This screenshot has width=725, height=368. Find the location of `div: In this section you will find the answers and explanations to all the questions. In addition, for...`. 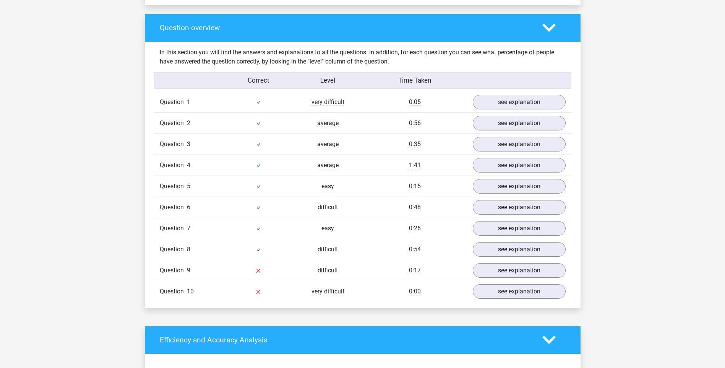

div: In this section you will find the answers and explanations to all the questions. In addition, for... is located at coordinates (363, 57).